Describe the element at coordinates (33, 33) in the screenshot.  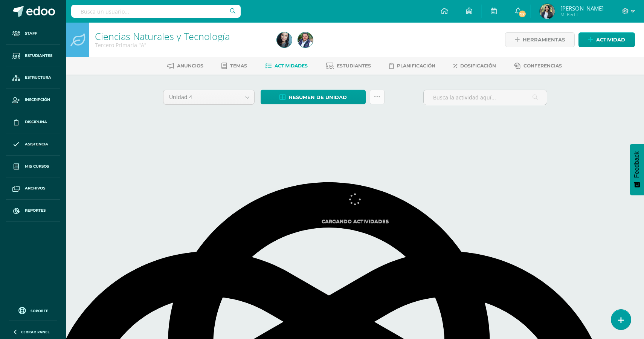
I see `a: Staff` at that location.